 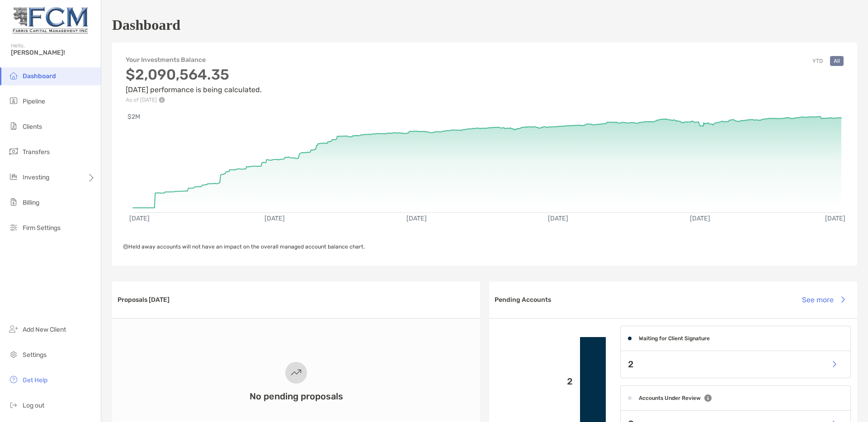 What do you see at coordinates (13, 101) in the screenshot?
I see `img: pipeline icon` at bounding box center [13, 101].